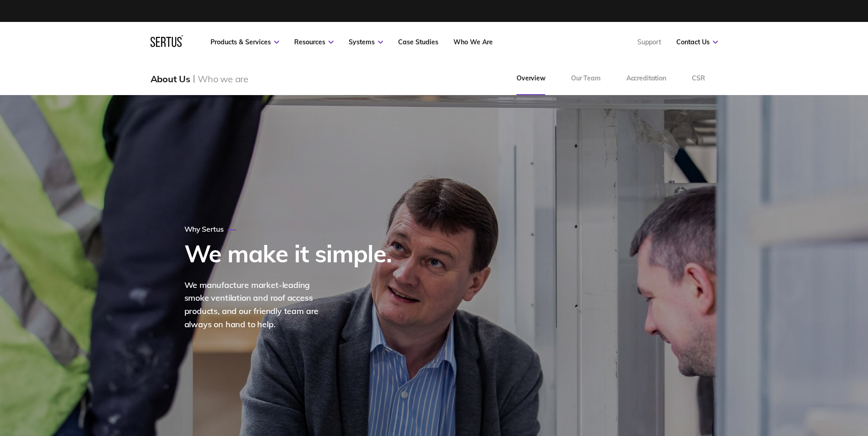  I want to click on a: Who We Are, so click(473, 42).